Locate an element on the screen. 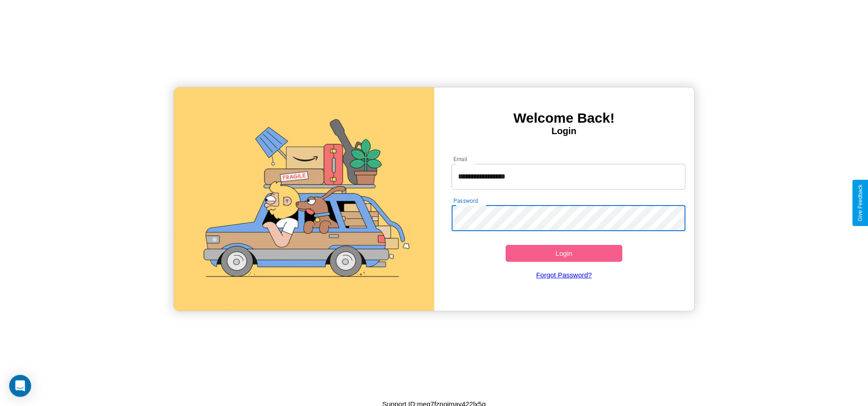  div: Open Intercom Messenger is located at coordinates (20, 386).